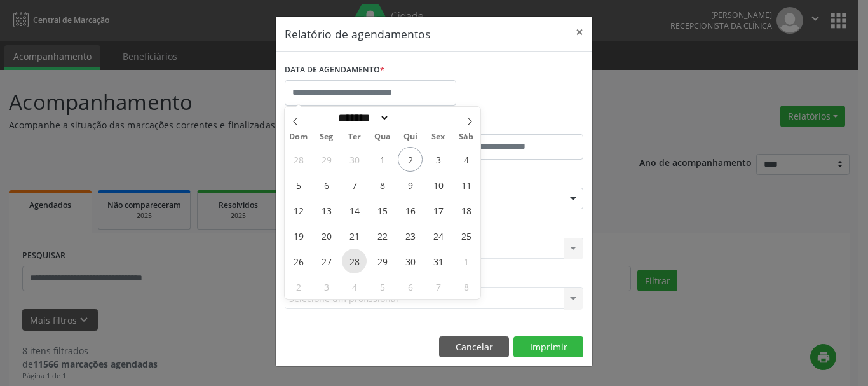 Image resolution: width=868 pixels, height=386 pixels. What do you see at coordinates (326, 184) in the screenshot?
I see `span: Outubro 6, 2025` at bounding box center [326, 184].